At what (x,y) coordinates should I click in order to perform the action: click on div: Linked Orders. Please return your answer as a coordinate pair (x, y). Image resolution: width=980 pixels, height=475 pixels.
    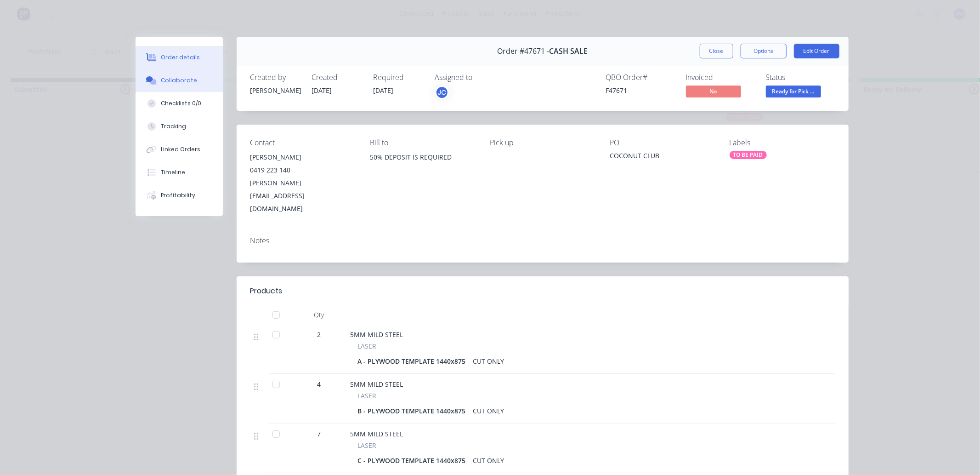
    Looking at the image, I should click on (181, 149).